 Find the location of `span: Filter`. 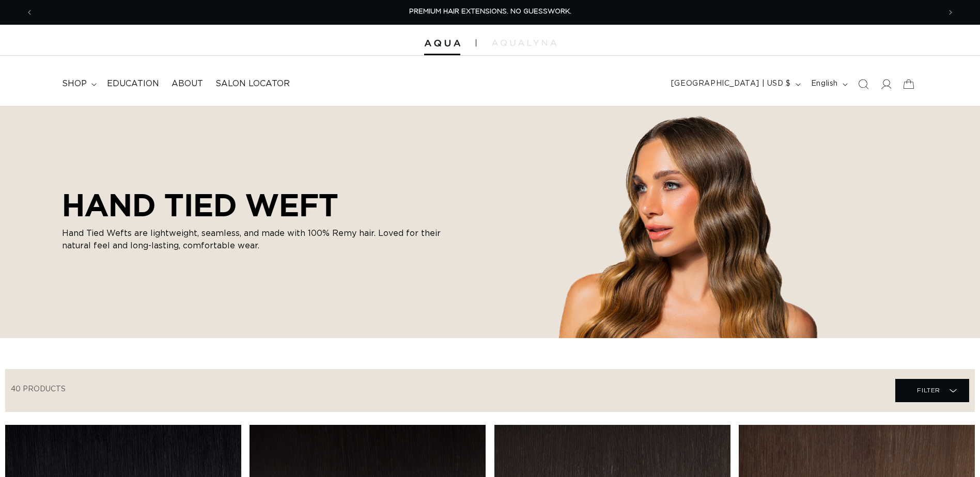

span: Filter is located at coordinates (928, 390).